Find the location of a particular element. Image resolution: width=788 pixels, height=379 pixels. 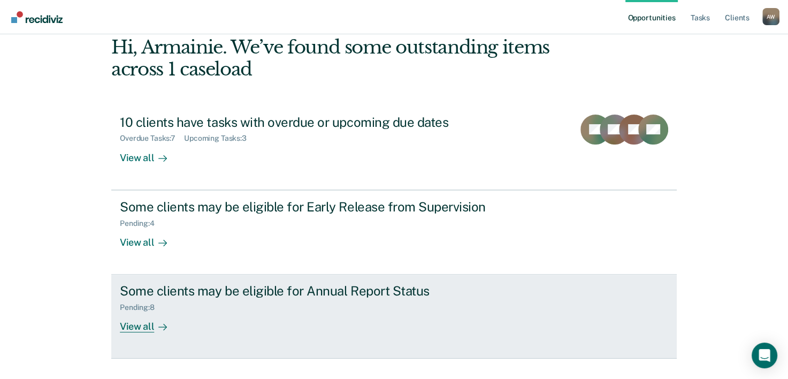

div: Overdue Tasks : 7 is located at coordinates (152, 138).